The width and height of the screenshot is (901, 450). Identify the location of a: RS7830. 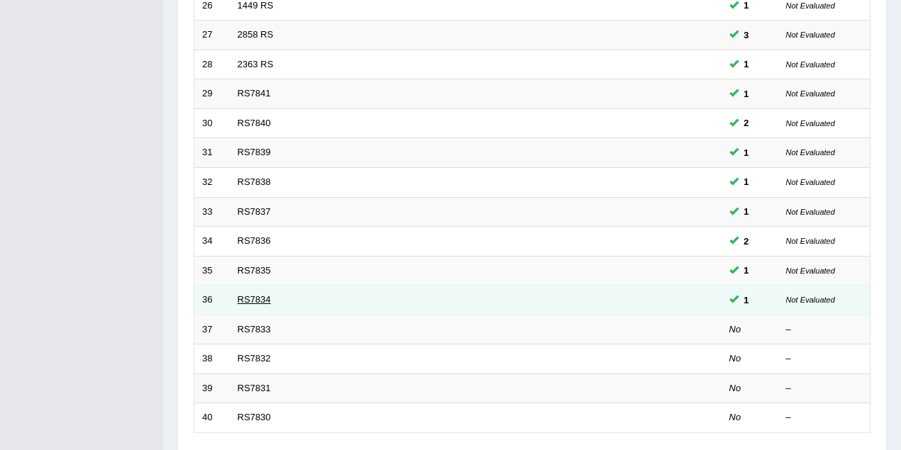
(254, 417).